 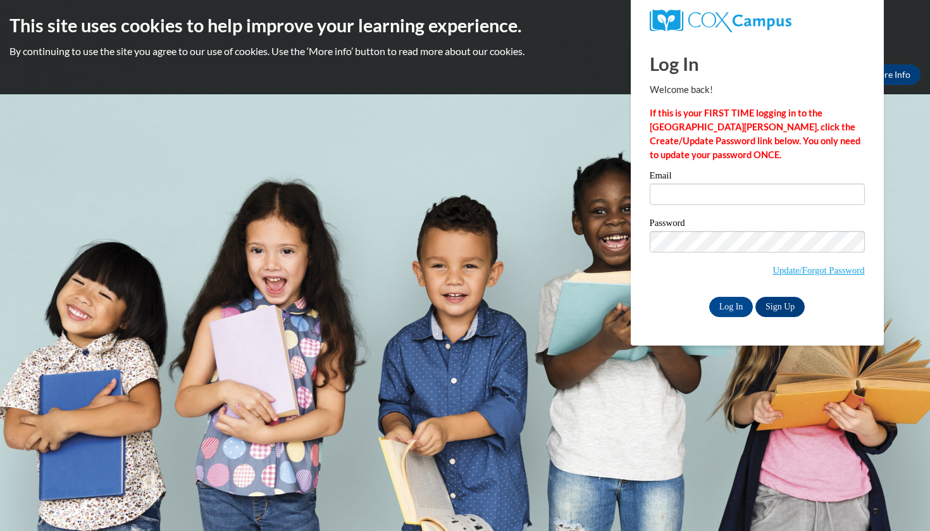 What do you see at coordinates (757, 90) in the screenshot?
I see `p: Welcome back!` at bounding box center [757, 90].